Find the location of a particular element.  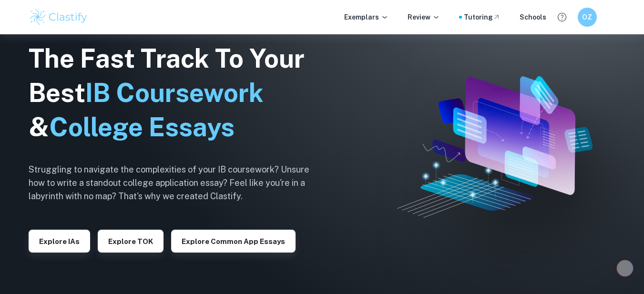

button: OZ is located at coordinates (588, 17).